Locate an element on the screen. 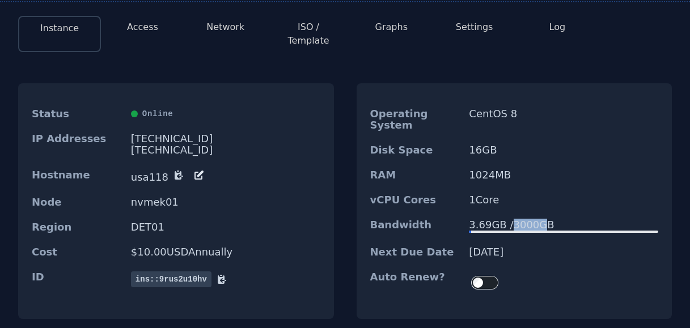 Image resolution: width=690 pixels, height=328 pixels. dt: RAM is located at coordinates (415, 175).